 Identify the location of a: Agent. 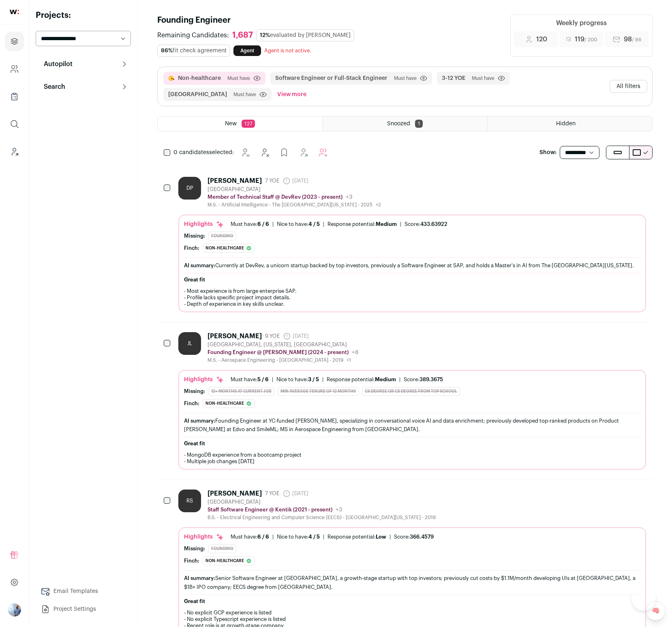
(247, 51).